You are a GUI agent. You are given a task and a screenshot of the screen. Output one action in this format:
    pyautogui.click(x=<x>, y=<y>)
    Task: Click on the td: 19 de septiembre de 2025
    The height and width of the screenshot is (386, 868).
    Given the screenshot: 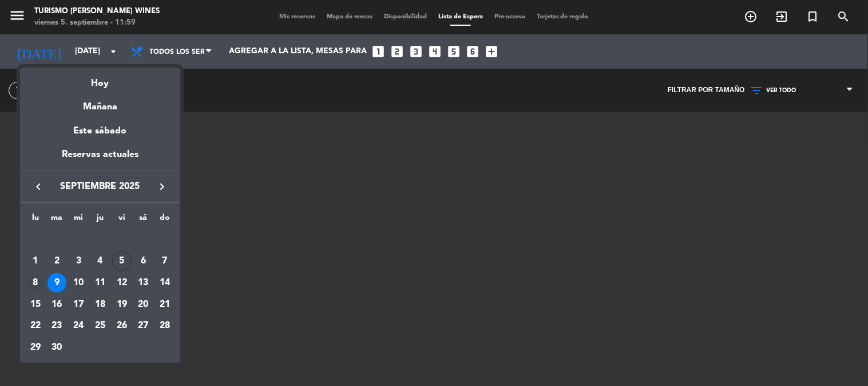 What is the action you would take?
    pyautogui.click(x=122, y=304)
    